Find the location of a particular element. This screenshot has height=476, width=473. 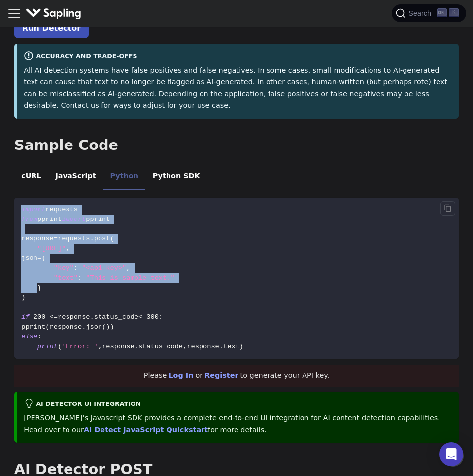

button: Search (Ctrl+K) is located at coordinates (429, 14).